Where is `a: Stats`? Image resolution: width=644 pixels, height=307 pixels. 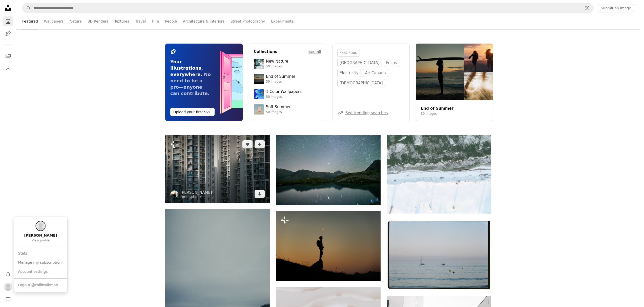 a: Stats is located at coordinates (41, 254).